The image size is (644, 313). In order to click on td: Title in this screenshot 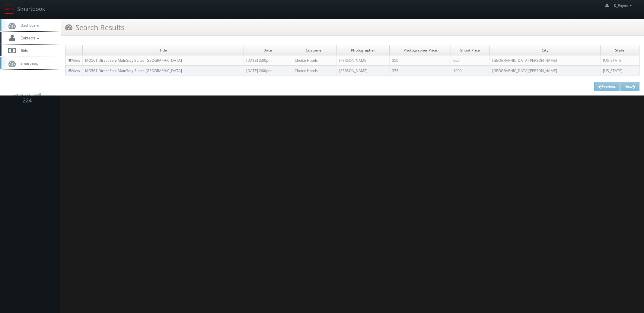, I will do `click(163, 50)`.